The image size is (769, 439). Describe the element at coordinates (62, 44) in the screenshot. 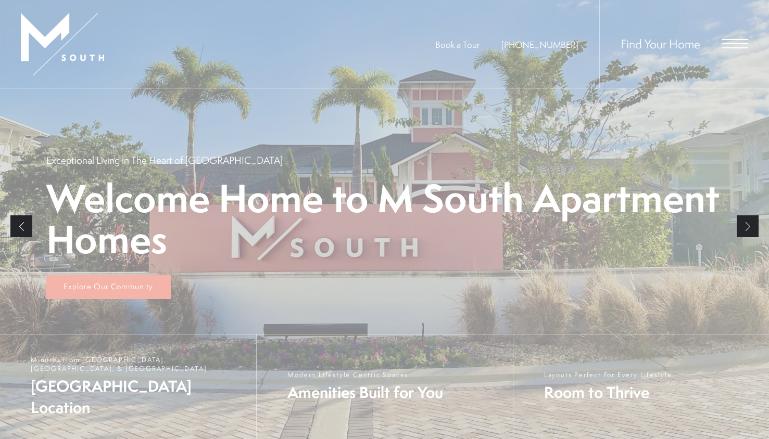

I see `img: MSouth` at that location.